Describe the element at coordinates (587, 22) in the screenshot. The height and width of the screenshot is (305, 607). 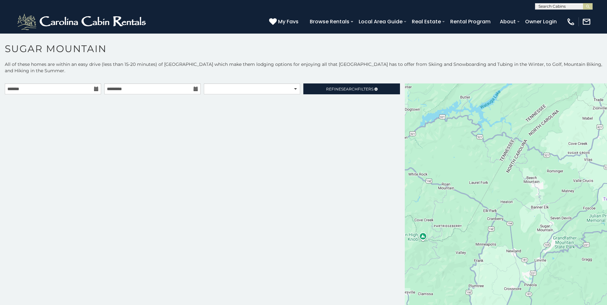
I see `img: mail-regular-white.png` at that location.